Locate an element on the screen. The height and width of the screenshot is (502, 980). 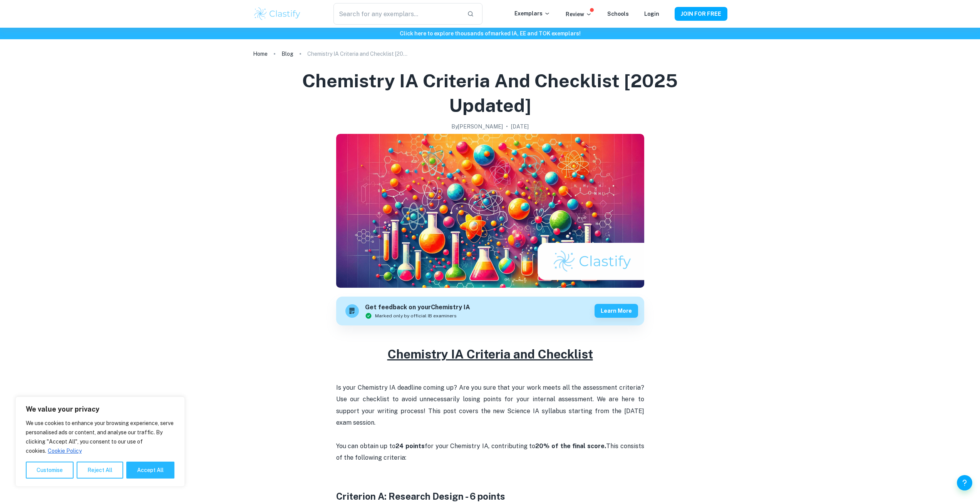
a: Schools is located at coordinates (618, 14).